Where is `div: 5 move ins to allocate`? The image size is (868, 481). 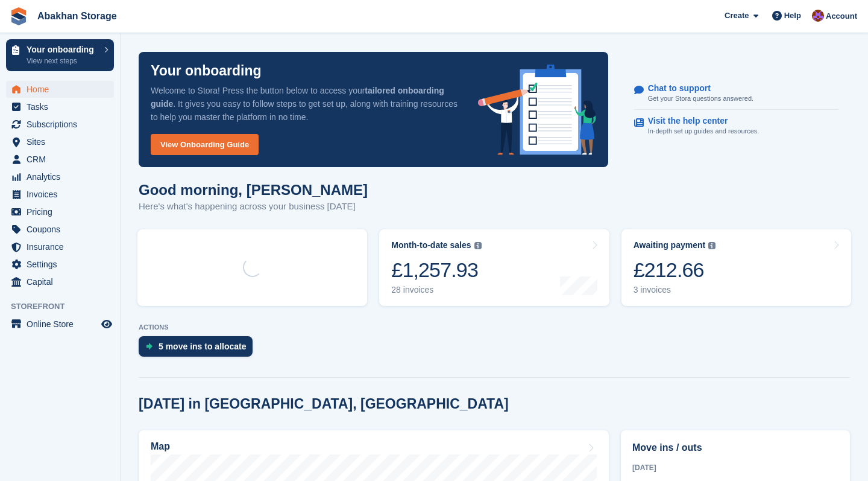 div: 5 move ins to allocate is located at coordinates (203, 347).